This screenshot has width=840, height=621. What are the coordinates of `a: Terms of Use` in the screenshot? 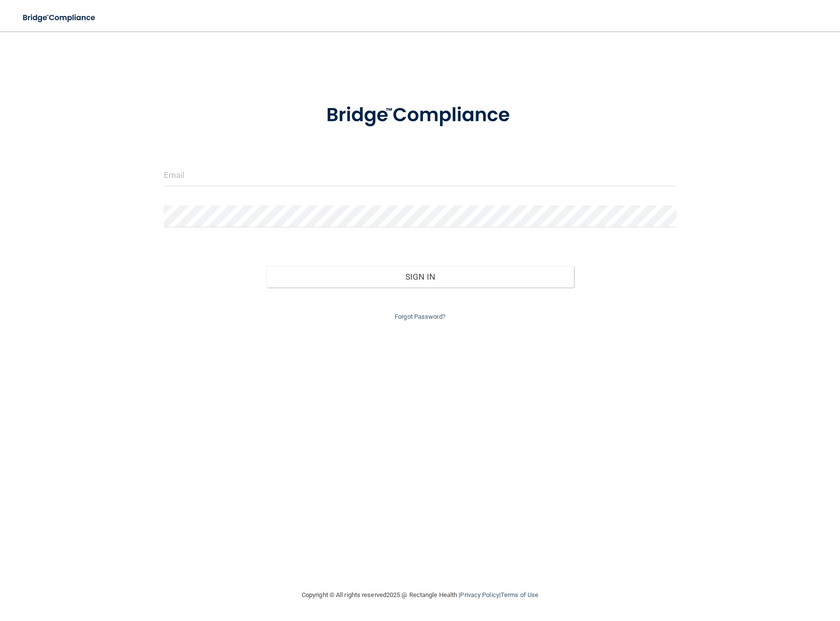 It's located at (519, 595).